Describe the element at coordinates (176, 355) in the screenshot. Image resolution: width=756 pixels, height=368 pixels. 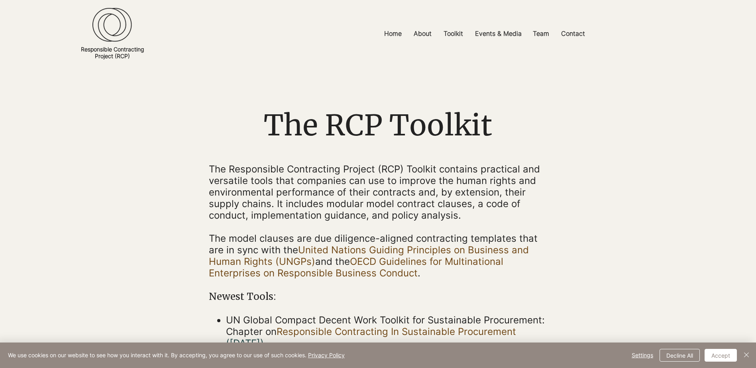
I see `span: We use cookies on our website to see how you interact with it. By accepting, you agree to our use...` at that location.